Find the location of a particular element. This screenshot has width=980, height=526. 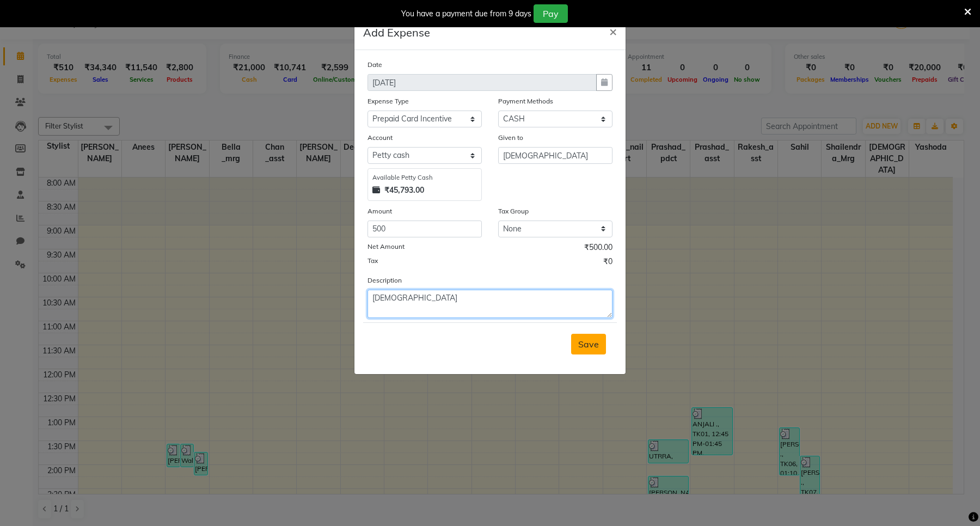

div: You have a payment due from 9 days is located at coordinates (466, 14).